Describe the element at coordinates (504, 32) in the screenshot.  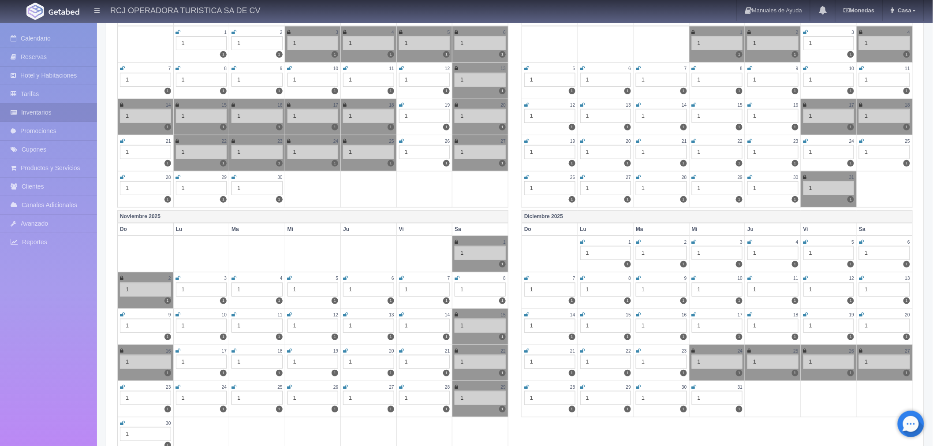
I see `small: 6` at that location.